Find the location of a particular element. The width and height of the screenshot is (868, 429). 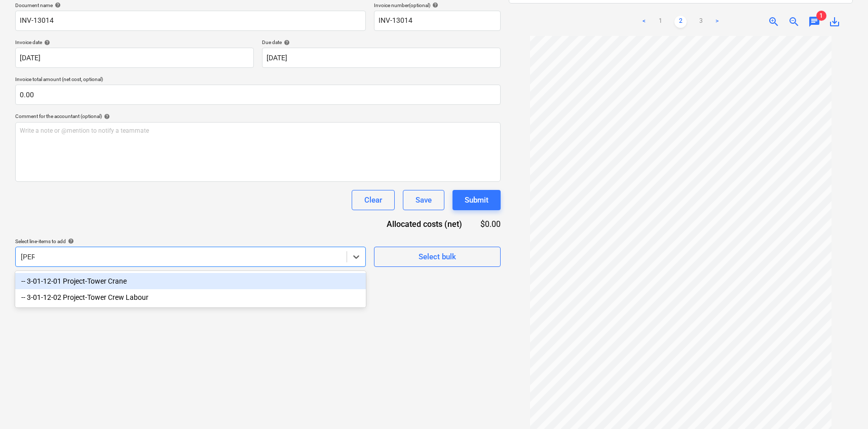

span: chat is located at coordinates (814, 21).